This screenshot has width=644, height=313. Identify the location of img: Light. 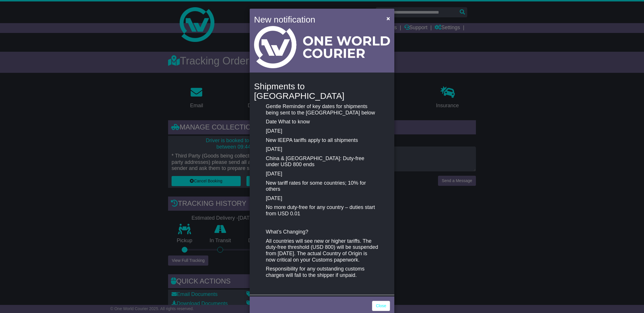
(322, 47).